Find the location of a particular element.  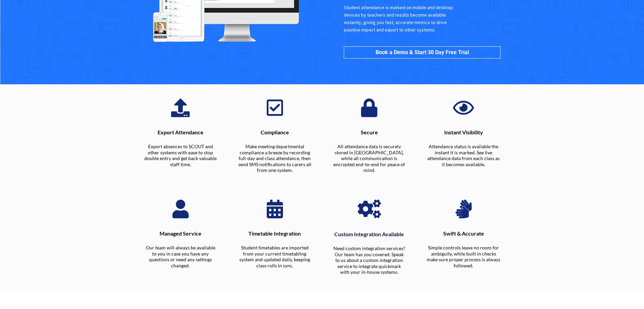

span: Need custom integration services? Our team has you covered. Speak to us about a custom integratio... is located at coordinates (369, 260).